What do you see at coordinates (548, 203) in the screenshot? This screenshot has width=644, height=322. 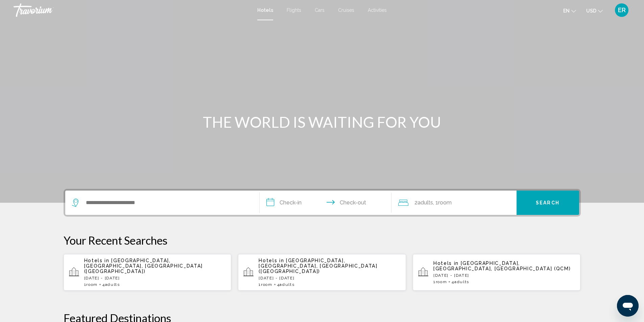 I see `button: Search` at bounding box center [548, 203].